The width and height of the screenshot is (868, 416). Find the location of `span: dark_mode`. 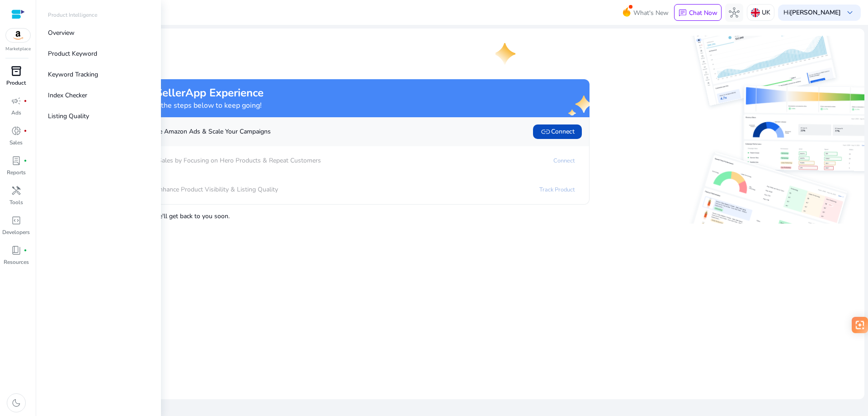

span: dark_mode is located at coordinates (16, 402).